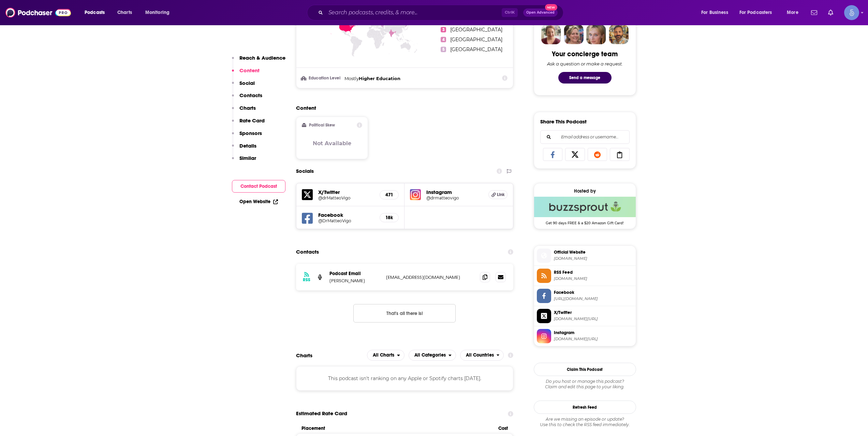 The height and width of the screenshot is (436, 868). Describe the element at coordinates (504, 428) in the screenshot. I see `span: Cost` at that location.